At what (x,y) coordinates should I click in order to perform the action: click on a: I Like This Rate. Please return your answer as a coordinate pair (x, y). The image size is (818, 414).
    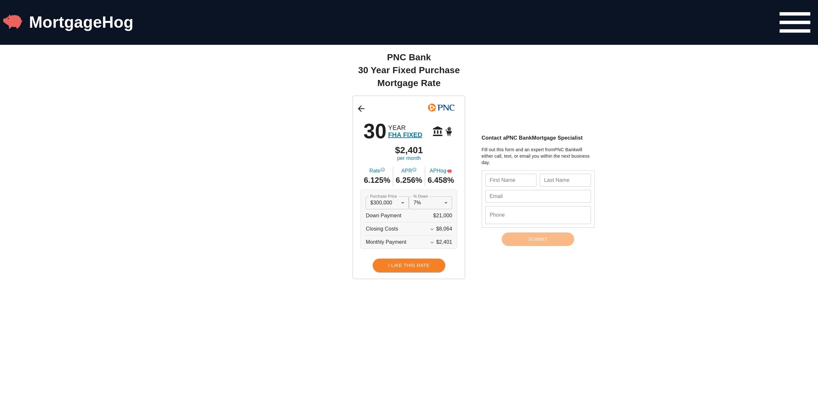
    Looking at the image, I should click on (409, 264).